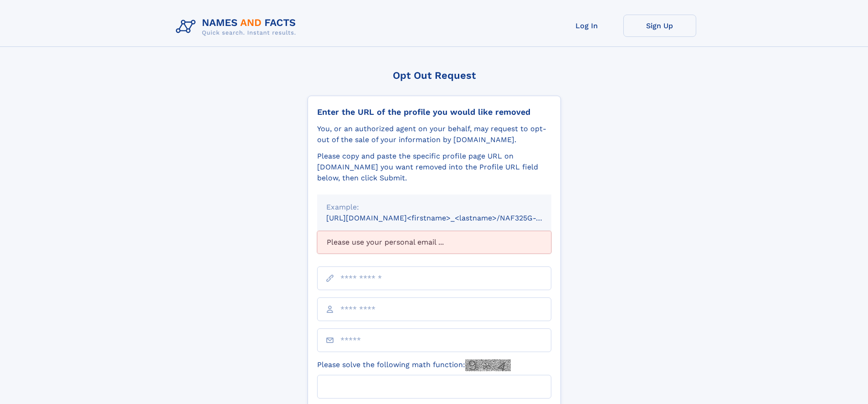  Describe the element at coordinates (434, 75) in the screenshot. I see `div: Opt Out Request` at that location.